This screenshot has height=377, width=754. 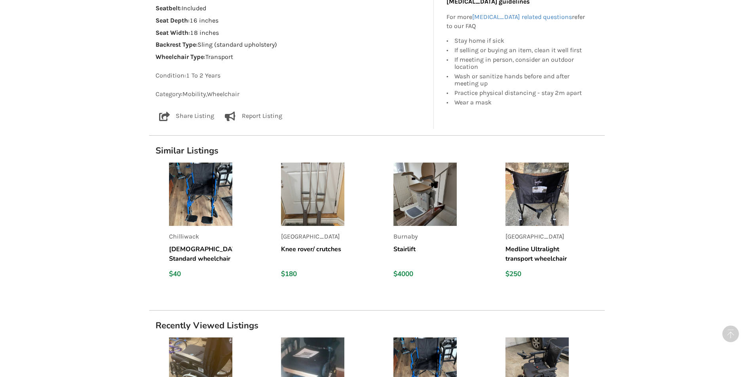 I want to click on div: $4000, so click(x=425, y=274).